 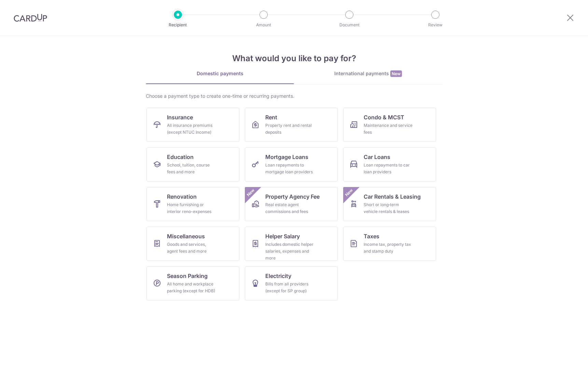 I want to click on div: Goods and services, agent fees and more, so click(x=192, y=248).